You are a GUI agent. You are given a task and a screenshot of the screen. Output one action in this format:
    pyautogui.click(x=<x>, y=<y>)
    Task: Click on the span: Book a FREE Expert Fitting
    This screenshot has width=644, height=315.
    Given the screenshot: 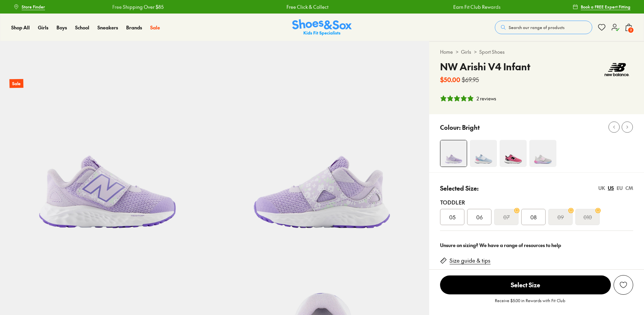 What is the action you would take?
    pyautogui.click(x=606, y=7)
    